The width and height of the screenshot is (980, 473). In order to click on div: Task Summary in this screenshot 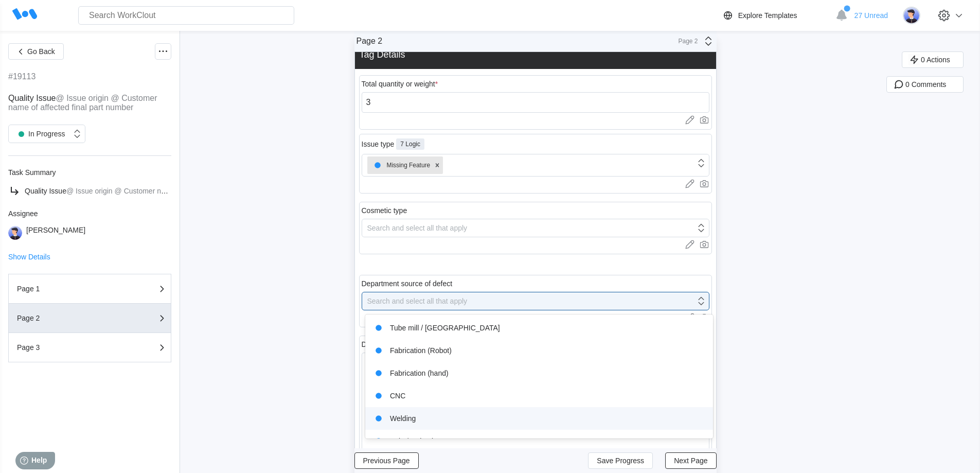, I will do `click(90, 173)`.